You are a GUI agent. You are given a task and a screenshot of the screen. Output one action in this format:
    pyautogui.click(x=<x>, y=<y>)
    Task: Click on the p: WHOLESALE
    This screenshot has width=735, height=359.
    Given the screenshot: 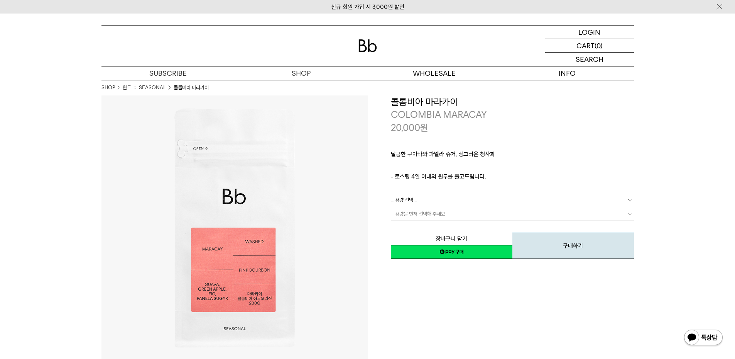 What is the action you would take?
    pyautogui.click(x=434, y=73)
    